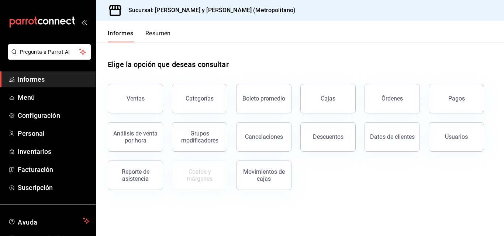  I want to click on font: Menú, so click(26, 97).